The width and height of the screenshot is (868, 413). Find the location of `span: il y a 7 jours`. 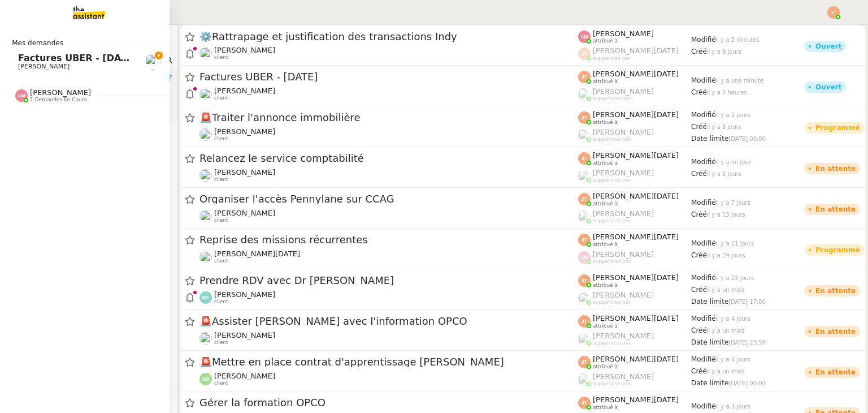

span: il y a 7 jours is located at coordinates (733, 203).